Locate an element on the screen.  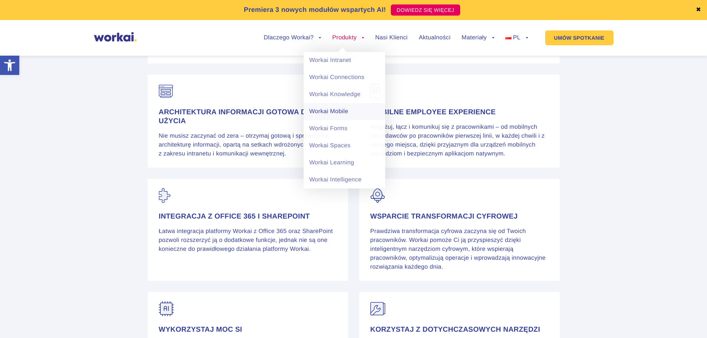
a: Workai Connections is located at coordinates (344, 78).